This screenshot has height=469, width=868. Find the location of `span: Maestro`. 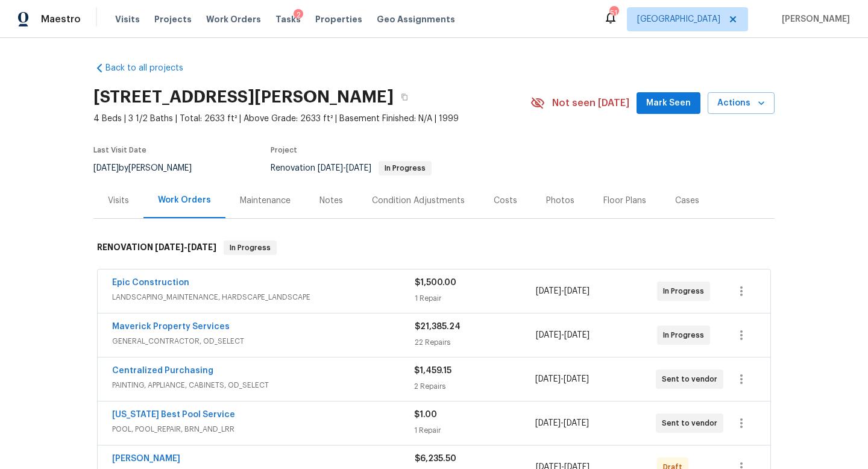

span: Maestro is located at coordinates (61, 19).